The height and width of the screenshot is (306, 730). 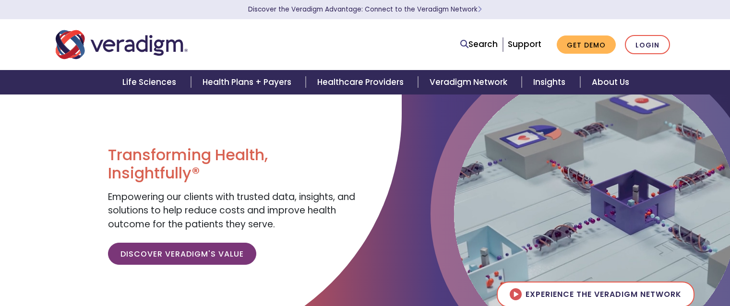 I want to click on a: Discover the Veradigm Advantage: Connect to the Veradigm NetworkLearn More, so click(x=365, y=9).